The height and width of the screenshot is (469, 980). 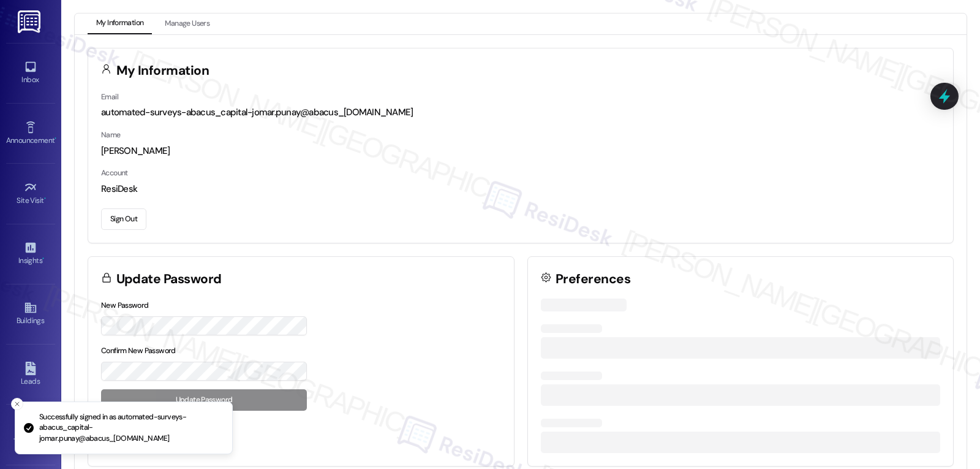 I want to click on a: Leads, so click(x=31, y=374).